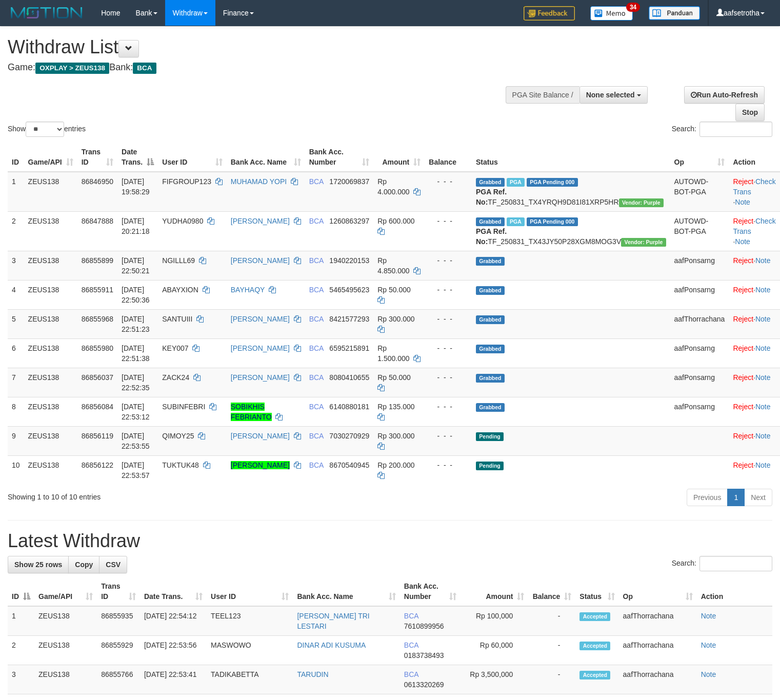 This screenshot has height=700, width=780. I want to click on span: ABAYXION, so click(180, 290).